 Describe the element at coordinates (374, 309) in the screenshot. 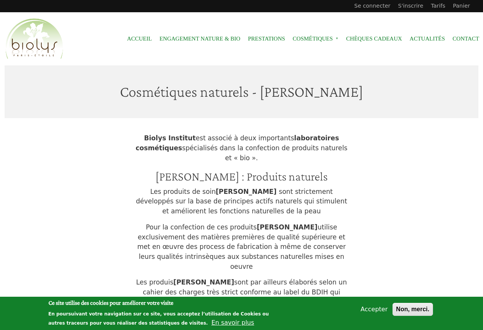

I see `button: Accepter` at that location.